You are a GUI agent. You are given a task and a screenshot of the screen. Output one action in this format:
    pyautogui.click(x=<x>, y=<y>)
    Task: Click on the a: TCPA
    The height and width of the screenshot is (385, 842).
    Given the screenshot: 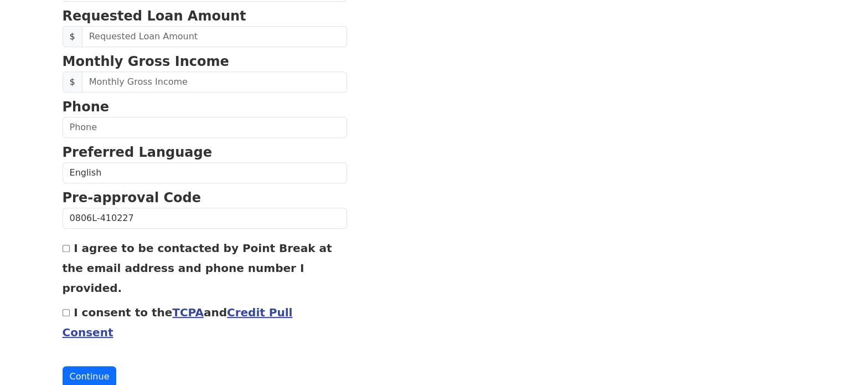 What is the action you would take?
    pyautogui.click(x=188, y=312)
    